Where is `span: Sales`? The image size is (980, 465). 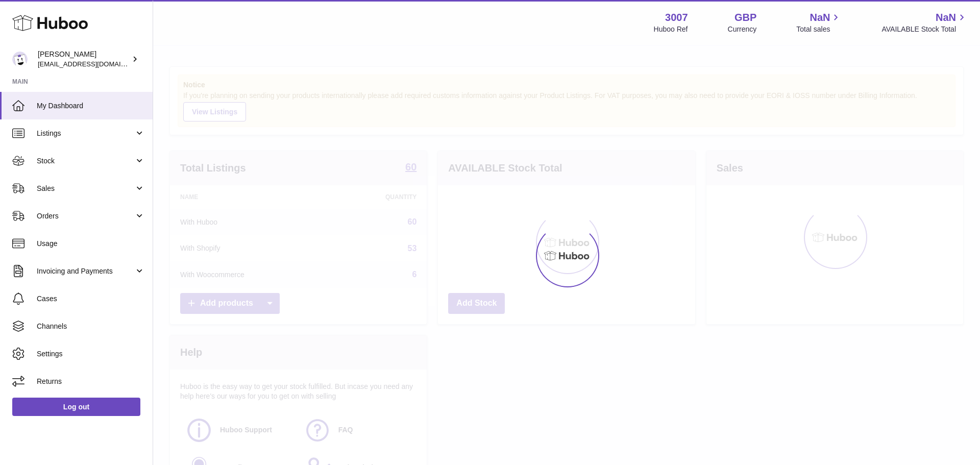
span: Sales is located at coordinates (85, 188).